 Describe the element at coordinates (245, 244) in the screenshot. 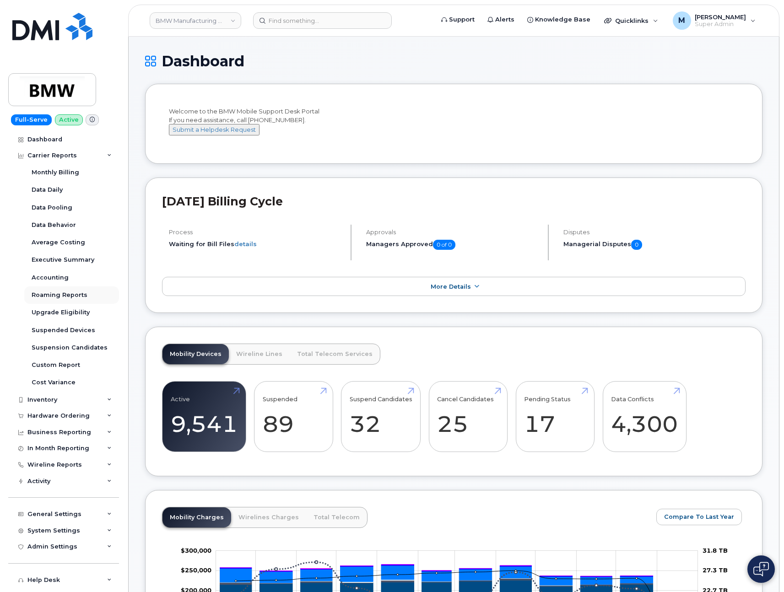

I see `a: details` at that location.